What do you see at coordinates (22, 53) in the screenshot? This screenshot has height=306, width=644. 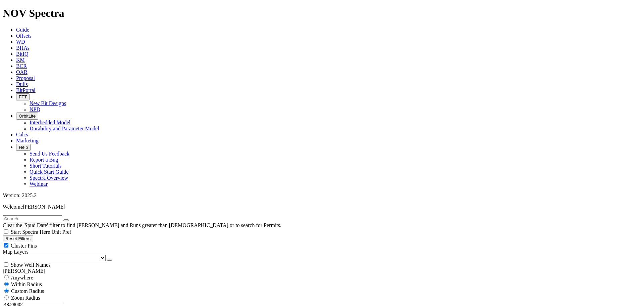 I see `span: BitIQ` at bounding box center [22, 53].